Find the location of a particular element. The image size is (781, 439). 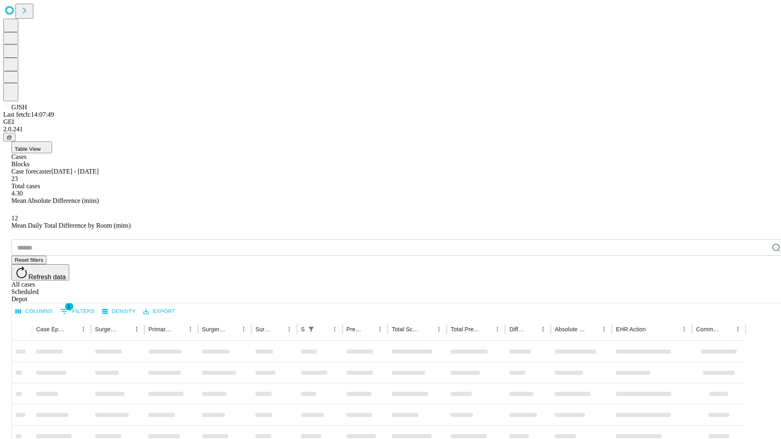

span: Refresh data is located at coordinates (47, 277).